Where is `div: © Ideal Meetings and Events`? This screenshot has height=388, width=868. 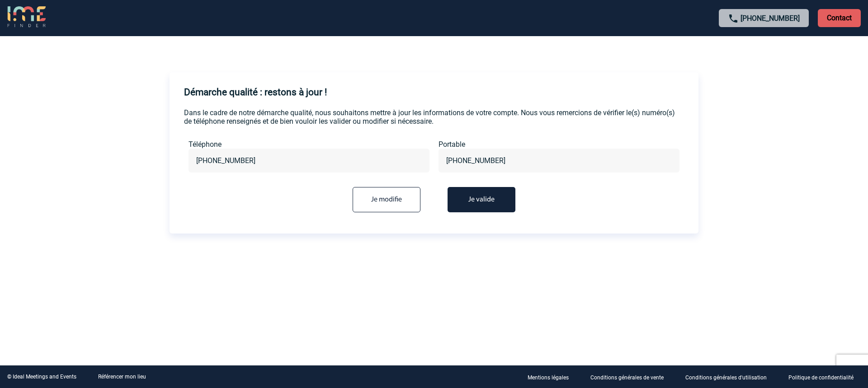 div: © Ideal Meetings and Events is located at coordinates (42, 377).